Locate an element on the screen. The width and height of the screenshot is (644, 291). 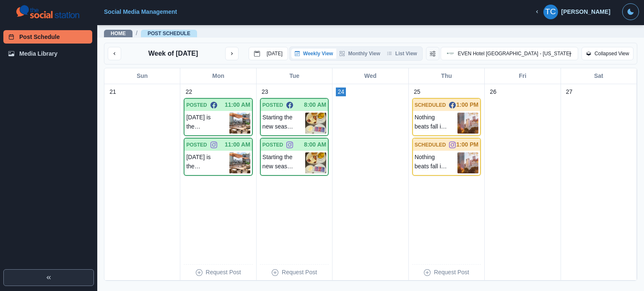
p: 21 is located at coordinates (113, 91).